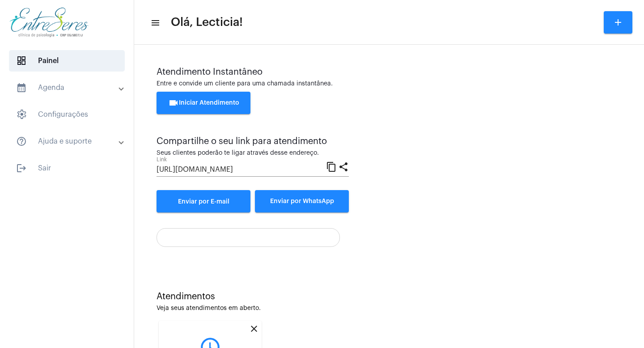 This screenshot has height=348, width=644. I want to click on span: Enviar por E-mail, so click(203, 202).